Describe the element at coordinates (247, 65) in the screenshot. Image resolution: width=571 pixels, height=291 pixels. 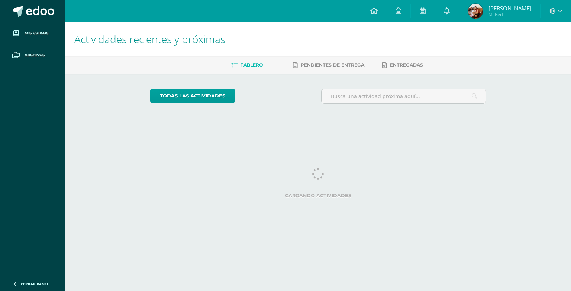
I see `a: Tablero` at that location.